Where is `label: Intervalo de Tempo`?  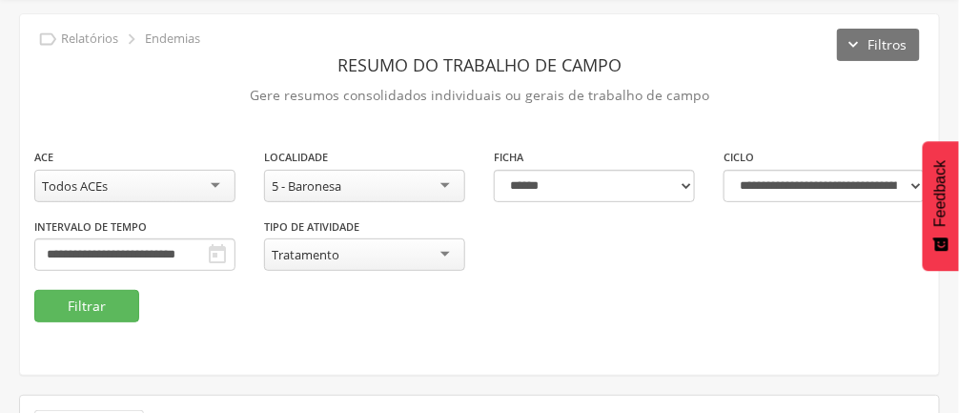 label: Intervalo de Tempo is located at coordinates (91, 227).